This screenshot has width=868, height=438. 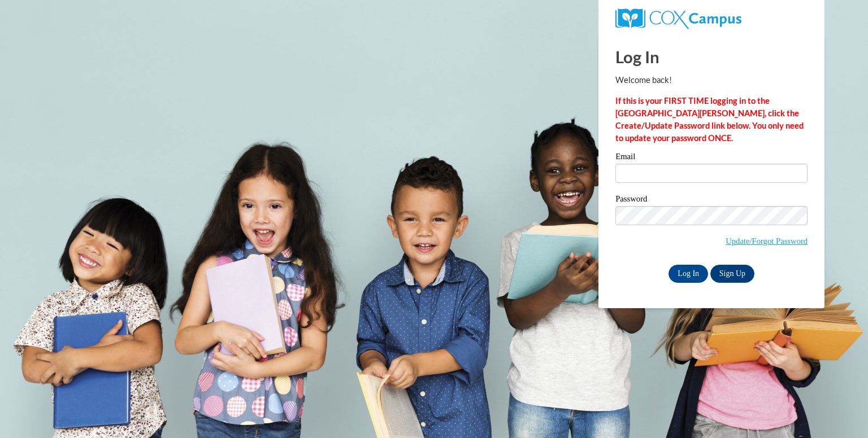 What do you see at coordinates (678, 17) in the screenshot?
I see `a: COX Campus` at bounding box center [678, 17].